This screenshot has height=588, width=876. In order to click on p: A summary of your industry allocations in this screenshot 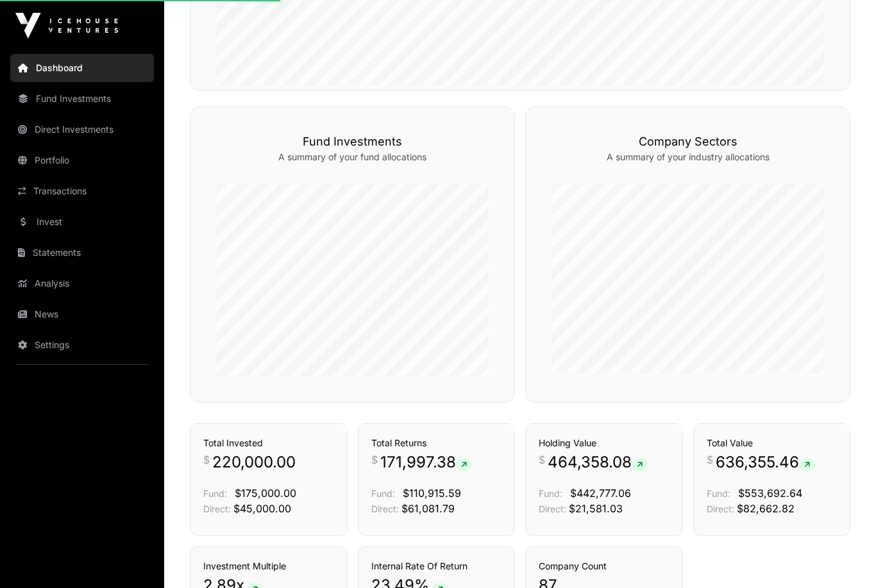, I will do `click(688, 157)`.